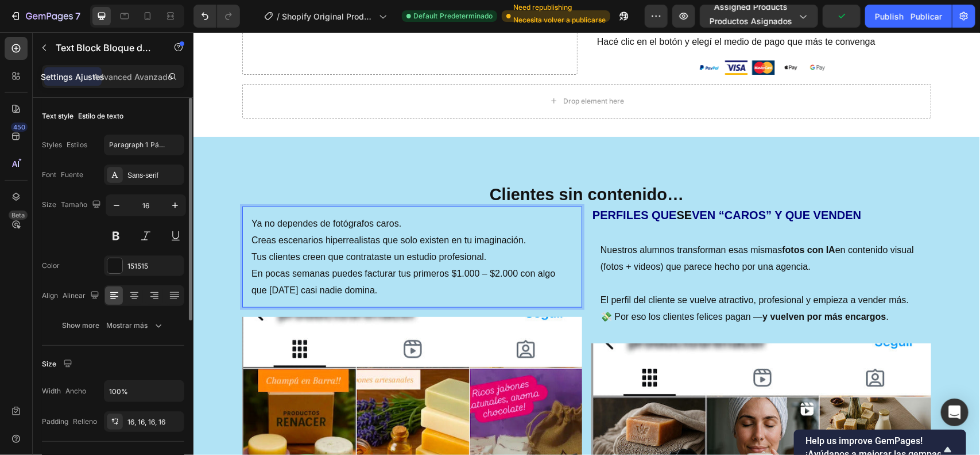 This screenshot has height=455, width=980. Describe the element at coordinates (570, 35) in the screenshot. I see `img: 495611768014373769-47762bdc-c92b-46d1-973d-50401e2847fe.png` at that location.